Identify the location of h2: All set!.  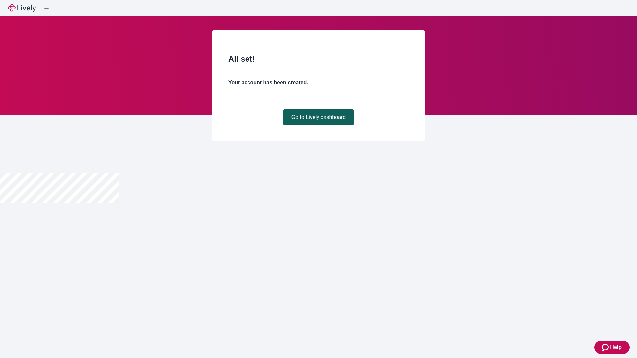
(318, 59).